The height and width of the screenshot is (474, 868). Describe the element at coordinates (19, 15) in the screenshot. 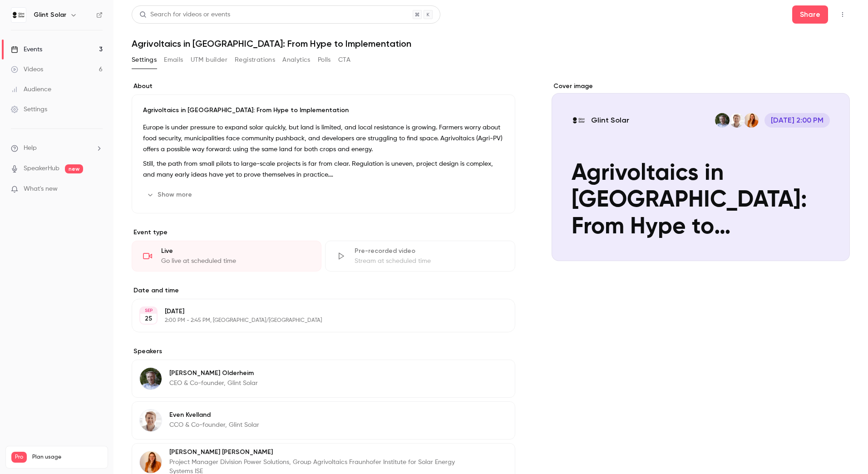

I see `img: Glint Solar` at that location.